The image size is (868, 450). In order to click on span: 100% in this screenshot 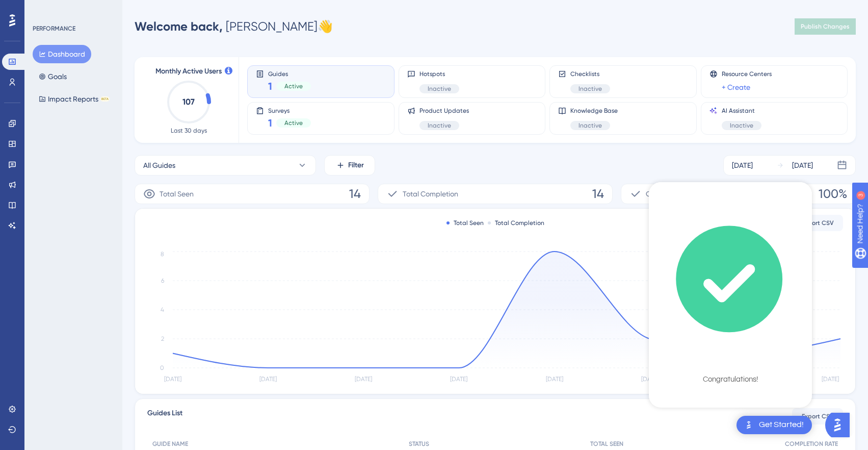, I will do `click(833, 194)`.